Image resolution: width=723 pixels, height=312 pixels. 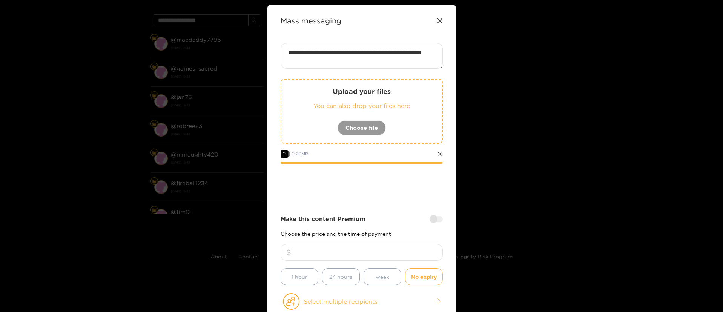 What do you see at coordinates (300, 153) in the screenshot?
I see `span: 2.26 MB` at bounding box center [300, 153].